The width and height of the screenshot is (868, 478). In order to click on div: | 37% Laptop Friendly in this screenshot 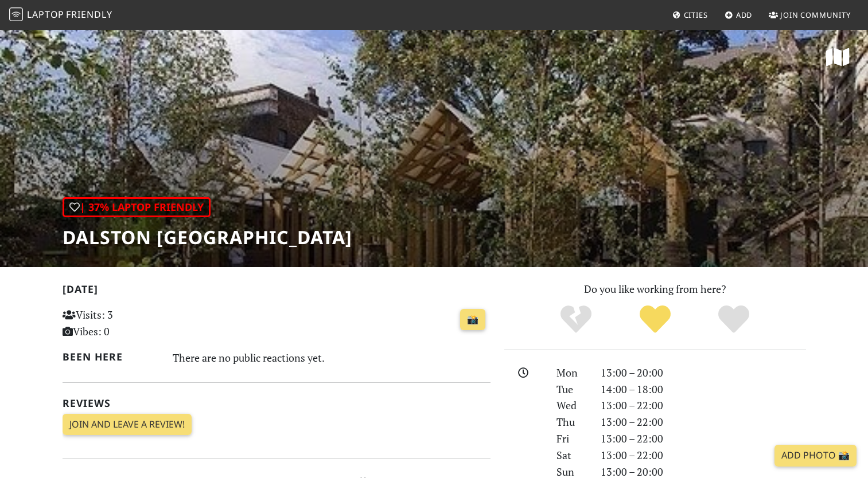, I will do `click(136, 207)`.